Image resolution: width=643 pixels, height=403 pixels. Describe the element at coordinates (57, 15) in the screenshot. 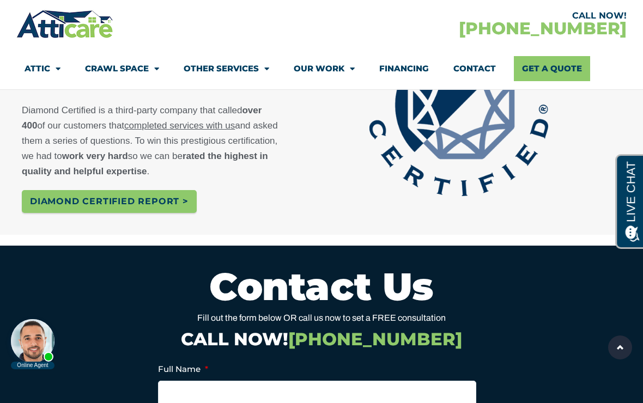

I see `span: Opens a chat window` at that location.